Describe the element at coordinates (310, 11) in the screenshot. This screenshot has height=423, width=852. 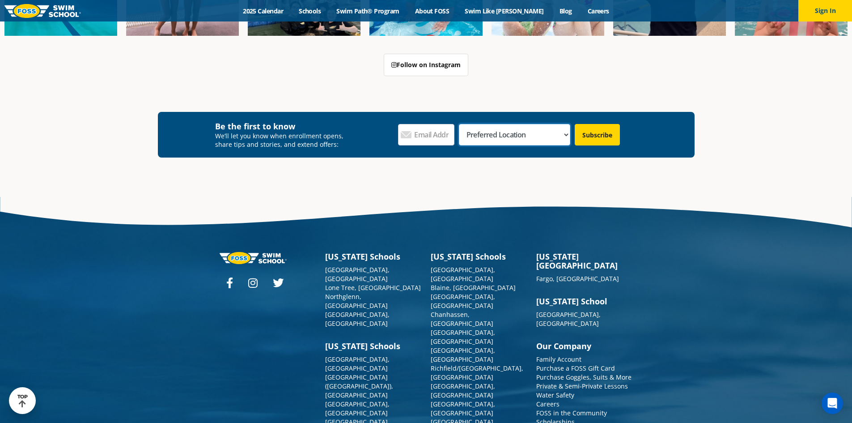
I see `a: Schools` at that location.